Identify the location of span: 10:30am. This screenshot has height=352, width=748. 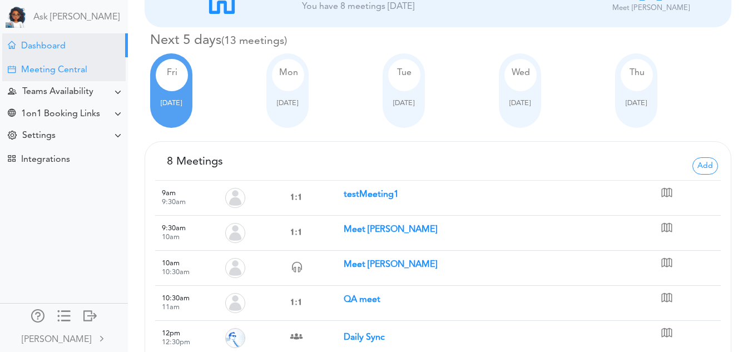
(176, 298).